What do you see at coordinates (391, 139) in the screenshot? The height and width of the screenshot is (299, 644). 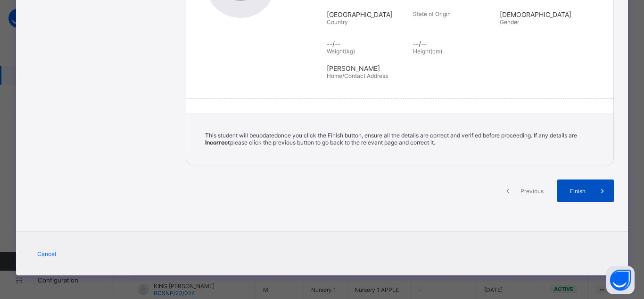 I see `span: This student will be updated once you click the Finish button, ensure all the details are correct...` at bounding box center [391, 139].